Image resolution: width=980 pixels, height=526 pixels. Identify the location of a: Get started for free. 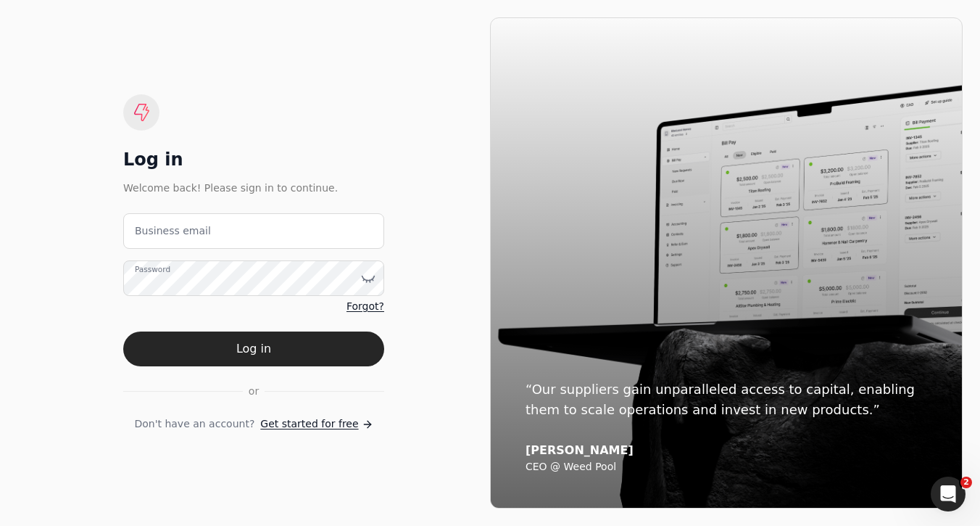
(316, 423).